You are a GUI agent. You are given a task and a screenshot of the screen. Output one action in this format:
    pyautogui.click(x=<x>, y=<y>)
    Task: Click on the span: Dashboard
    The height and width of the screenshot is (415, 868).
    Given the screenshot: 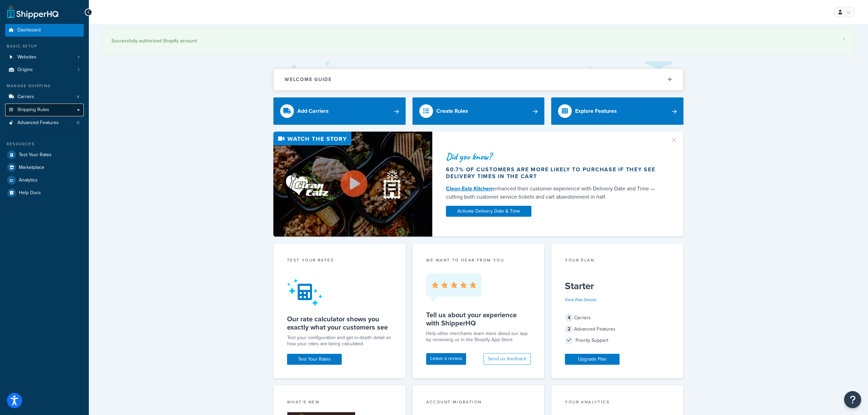 What is the action you would take?
    pyautogui.click(x=29, y=30)
    